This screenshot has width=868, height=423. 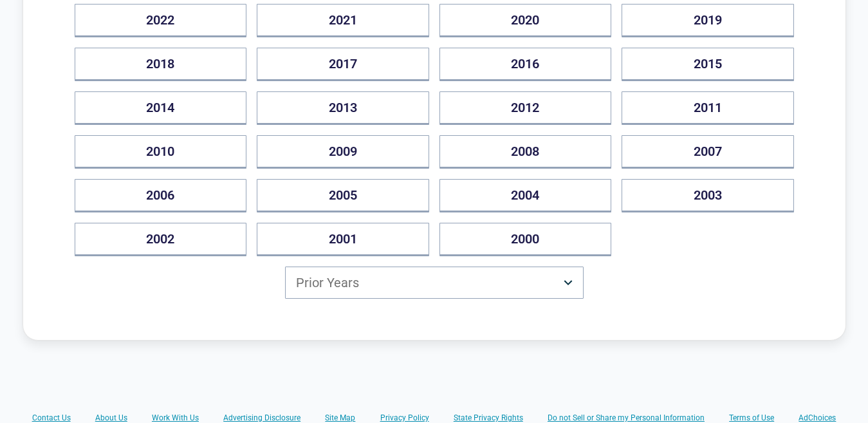 What do you see at coordinates (526, 240) in the screenshot?
I see `button: 2000` at bounding box center [526, 240].